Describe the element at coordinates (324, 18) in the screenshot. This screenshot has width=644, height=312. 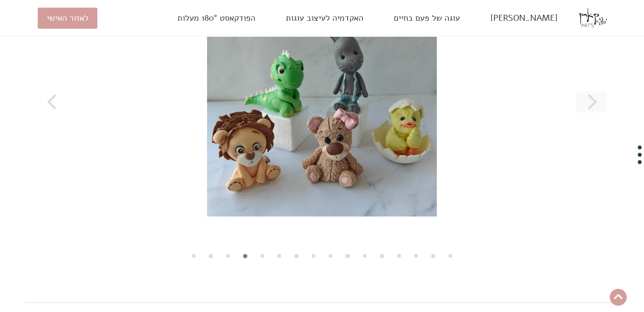
I see `a: האקדמיה לעיצוב עוגות` at that location.